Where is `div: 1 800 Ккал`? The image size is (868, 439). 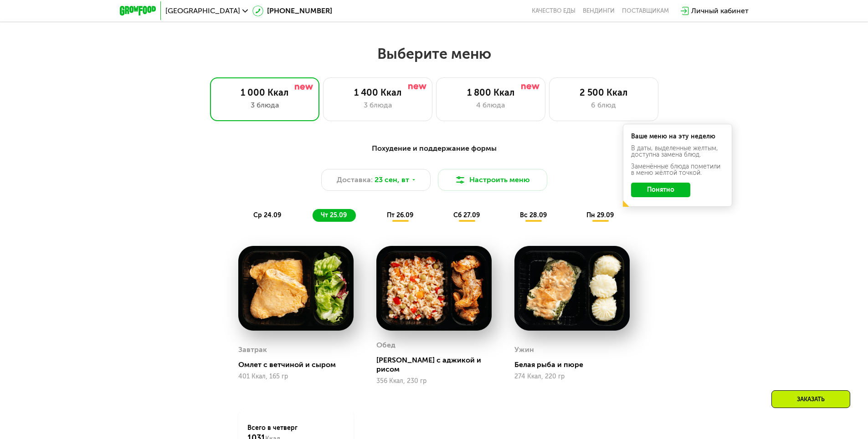 div: 1 800 Ккал is located at coordinates (490, 92).